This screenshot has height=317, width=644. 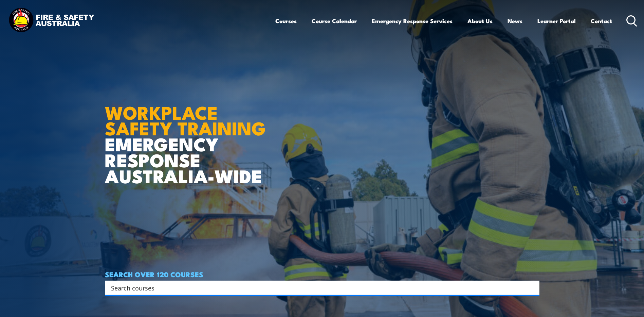 I want to click on a: Course Calendar, so click(x=334, y=21).